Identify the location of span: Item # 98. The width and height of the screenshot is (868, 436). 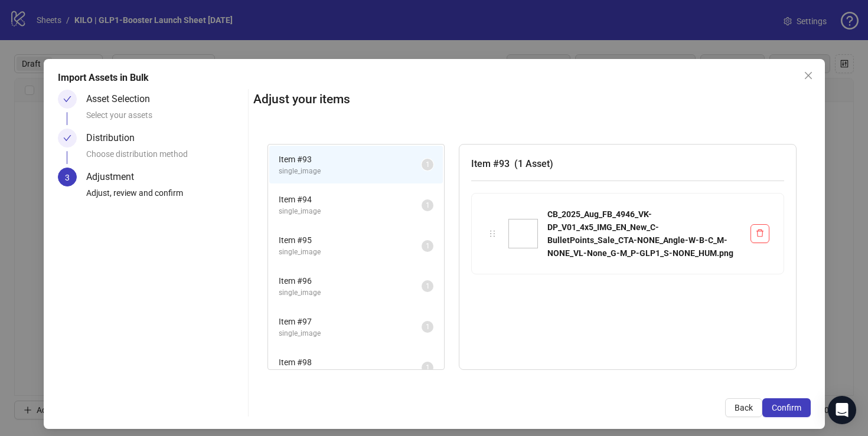
(350, 362).